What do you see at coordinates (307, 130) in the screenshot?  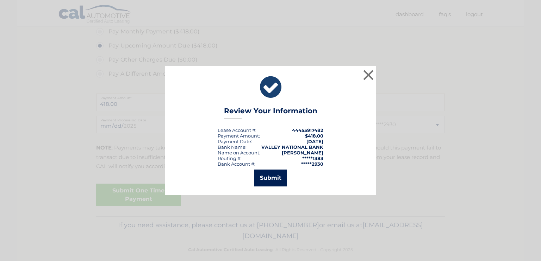 I see `strong: 44455917482` at bounding box center [307, 130].